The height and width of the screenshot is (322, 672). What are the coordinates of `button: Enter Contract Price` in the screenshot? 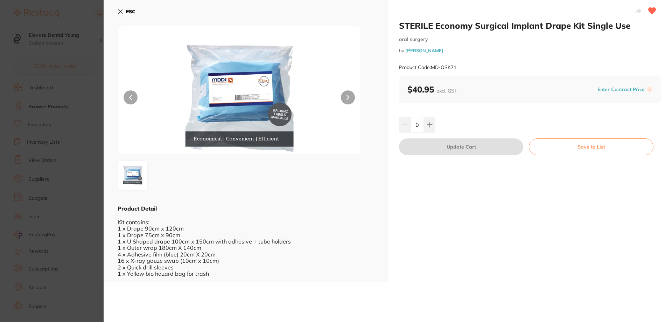 It's located at (621, 89).